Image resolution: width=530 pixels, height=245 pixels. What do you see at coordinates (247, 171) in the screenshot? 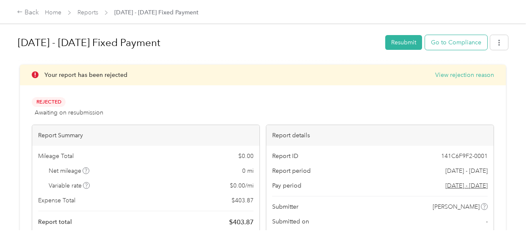
I see `span: 0 mi` at bounding box center [247, 171].